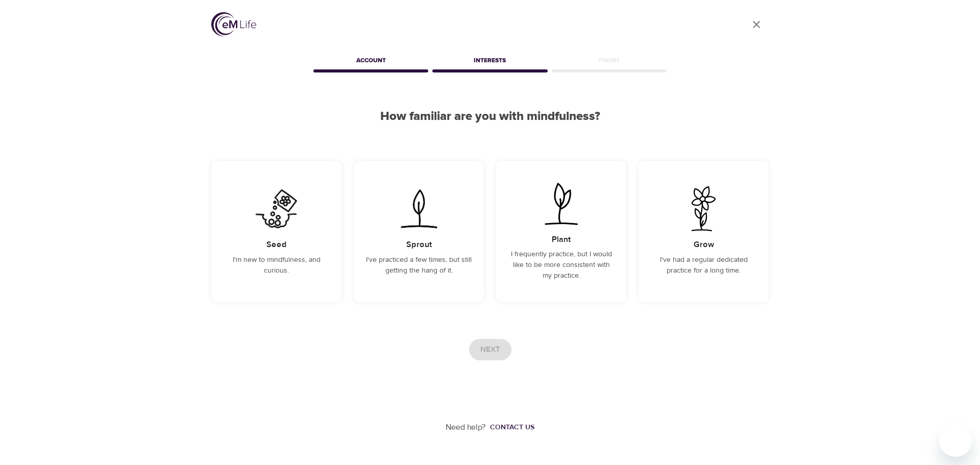  What do you see at coordinates (276, 209) in the screenshot?
I see `img: I'm new to mindfulness, and curious.` at bounding box center [276, 209].